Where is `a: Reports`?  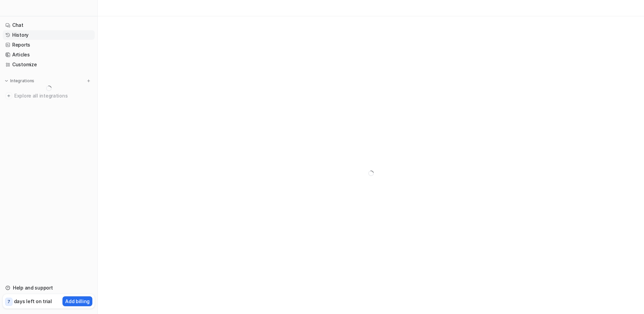
a: Reports is located at coordinates (49, 45).